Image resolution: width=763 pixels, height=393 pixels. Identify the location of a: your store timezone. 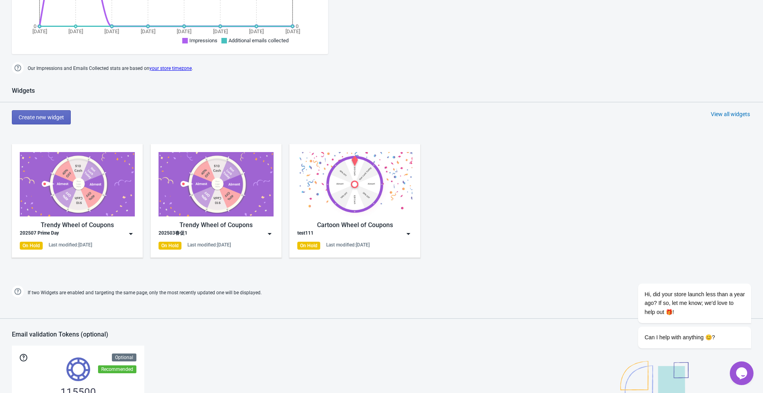
(170, 68).